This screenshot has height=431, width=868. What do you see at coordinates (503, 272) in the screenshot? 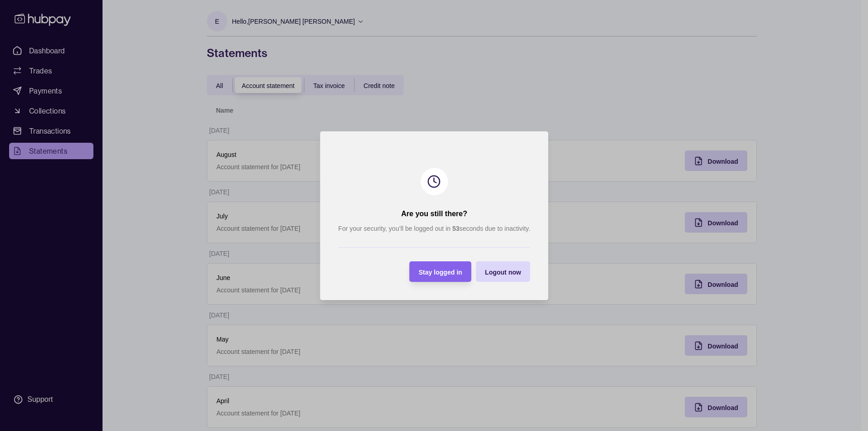
I see `span: Logout now` at bounding box center [503, 272].